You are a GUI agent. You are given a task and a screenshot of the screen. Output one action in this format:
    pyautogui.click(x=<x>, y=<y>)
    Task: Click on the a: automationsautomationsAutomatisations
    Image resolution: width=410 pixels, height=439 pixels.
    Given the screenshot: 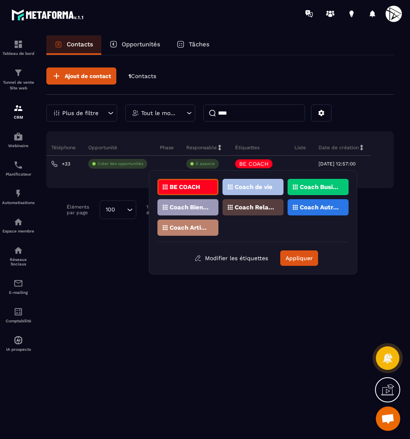 What is the action you would take?
    pyautogui.click(x=18, y=197)
    